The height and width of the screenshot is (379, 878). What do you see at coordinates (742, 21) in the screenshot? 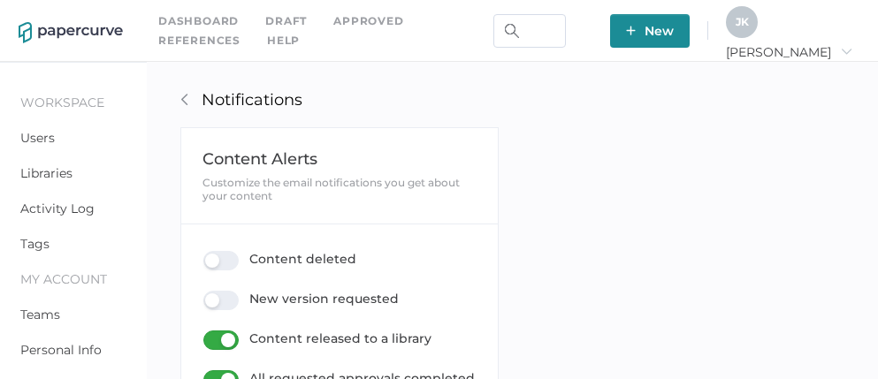
I see `span: J K` at bounding box center [742, 21].